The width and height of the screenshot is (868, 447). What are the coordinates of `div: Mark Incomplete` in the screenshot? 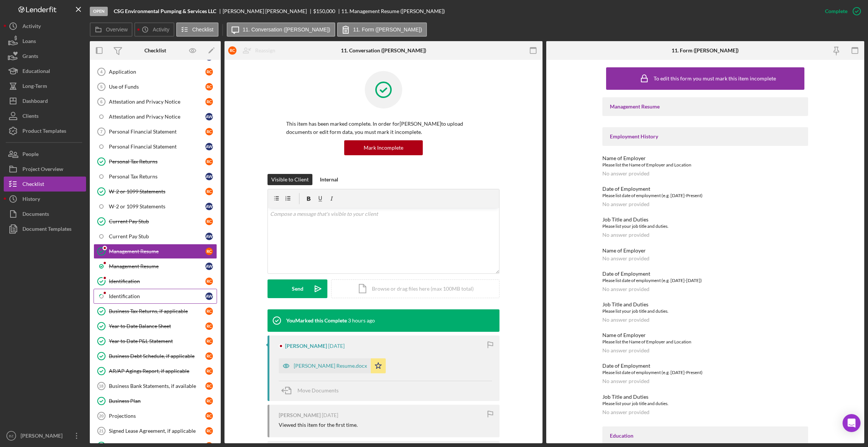 It's located at (383, 147).